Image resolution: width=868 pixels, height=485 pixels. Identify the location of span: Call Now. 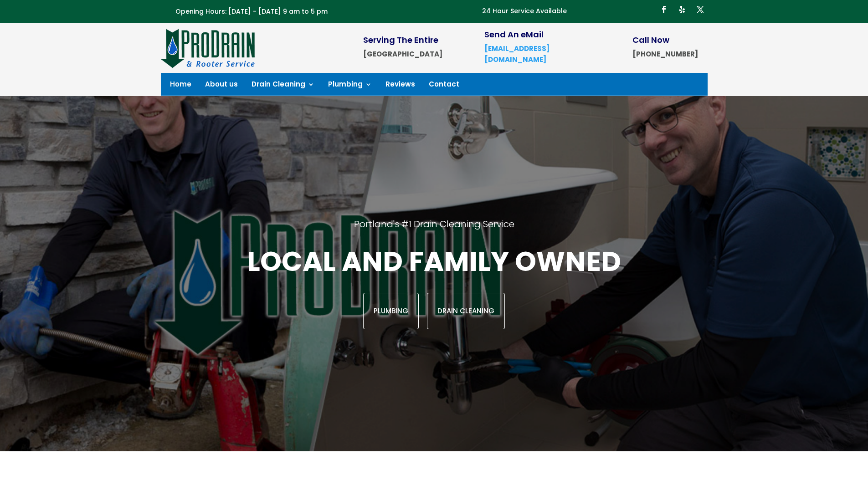
(651, 39).